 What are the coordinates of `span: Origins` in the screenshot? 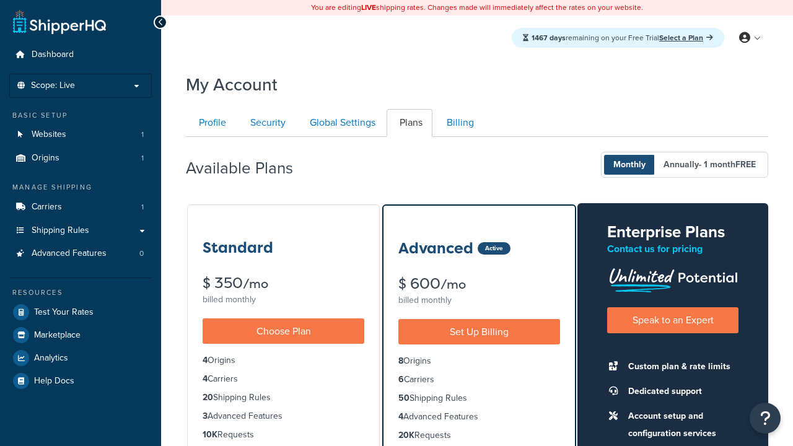 It's located at (45, 158).